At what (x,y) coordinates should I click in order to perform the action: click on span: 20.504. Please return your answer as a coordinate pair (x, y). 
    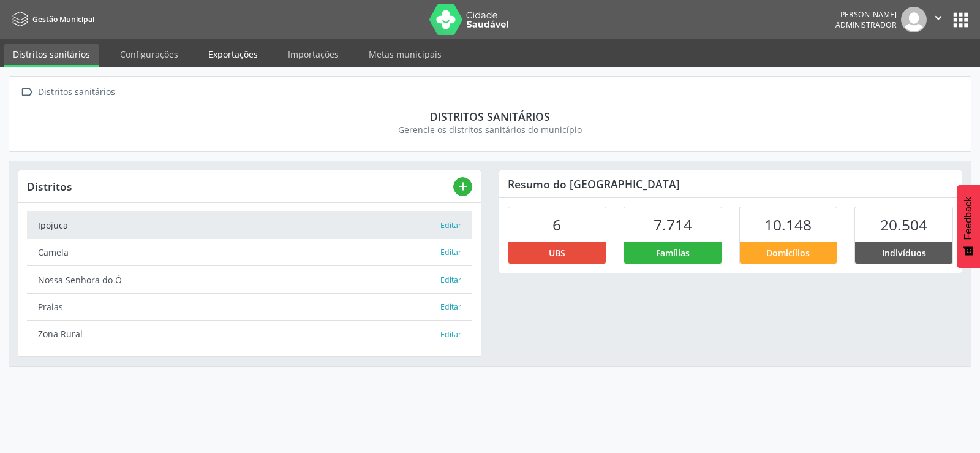
    Looking at the image, I should click on (903, 224).